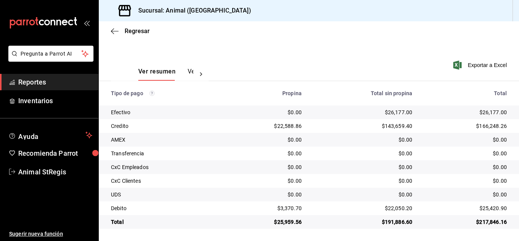 The height and width of the screenshot is (241, 519). Describe the element at coordinates (363, 208) in the screenshot. I see `div: $22,050.20` at that location.